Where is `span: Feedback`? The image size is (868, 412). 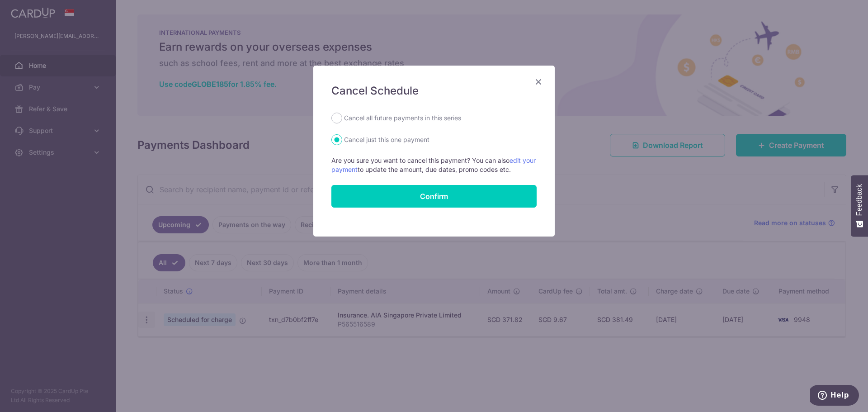 span: Feedback is located at coordinates (860, 200).